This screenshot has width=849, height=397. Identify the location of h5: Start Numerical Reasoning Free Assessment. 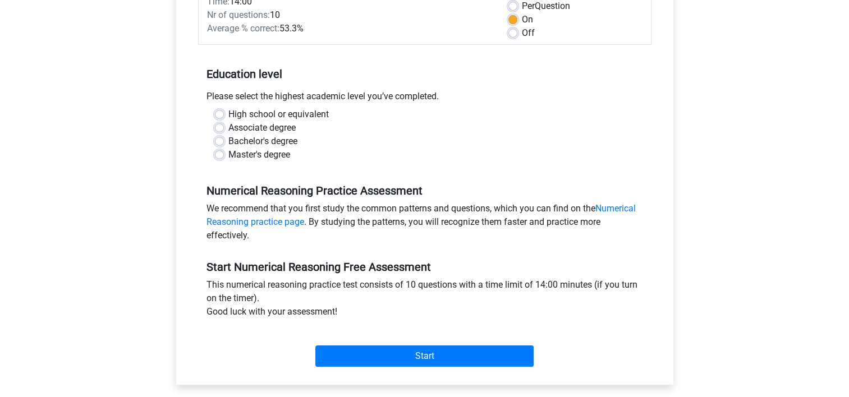
(425, 267).